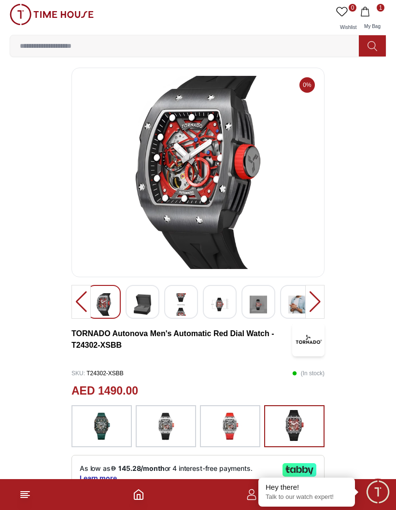 The width and height of the screenshot is (396, 510). I want to click on span: SKU :, so click(78, 374).